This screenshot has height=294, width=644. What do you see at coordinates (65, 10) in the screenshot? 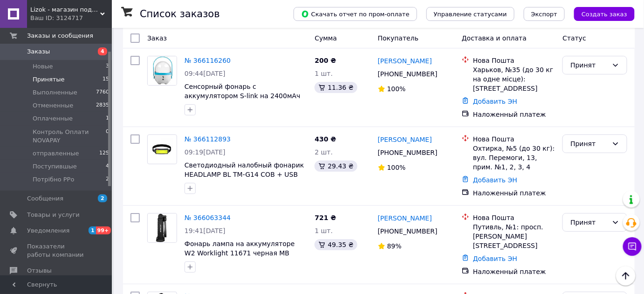
I see `span: Lizok - магазин подарков` at bounding box center [65, 10].